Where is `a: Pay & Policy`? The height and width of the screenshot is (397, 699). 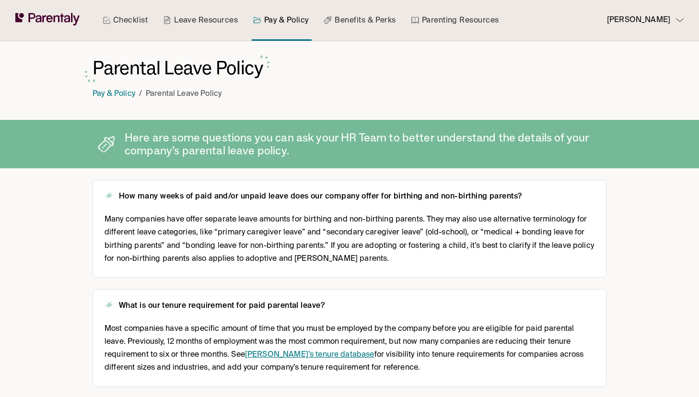 a: Pay & Policy is located at coordinates (114, 94).